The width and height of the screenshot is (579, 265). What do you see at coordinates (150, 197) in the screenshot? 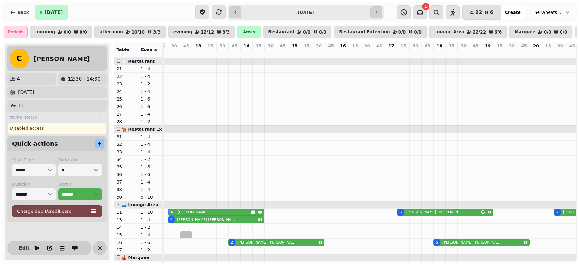
I see `p: 6 - 10` at bounding box center [150, 197].